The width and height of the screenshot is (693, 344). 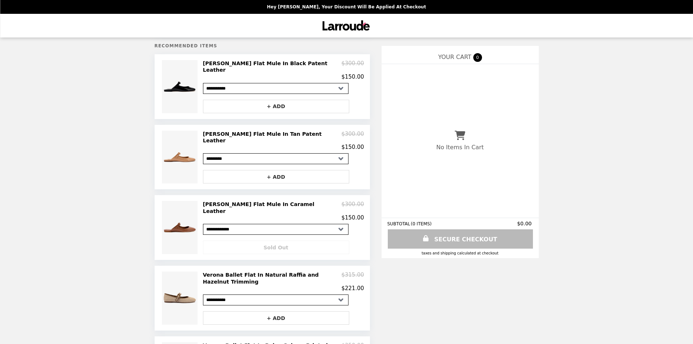 What do you see at coordinates (525, 223) in the screenshot?
I see `span: $0.00` at bounding box center [525, 223].